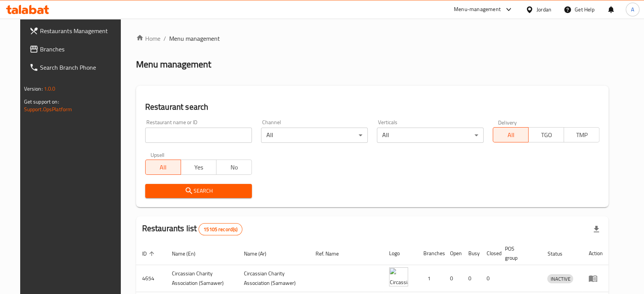 This screenshot has width=644, height=294. I want to click on span: Search, so click(199, 191).